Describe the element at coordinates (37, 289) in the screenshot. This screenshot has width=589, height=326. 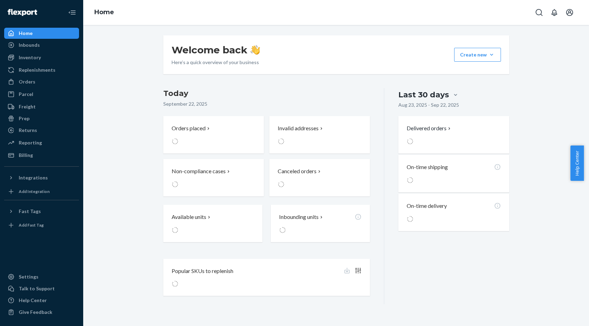
I see `div: Talk to Support` at that location.